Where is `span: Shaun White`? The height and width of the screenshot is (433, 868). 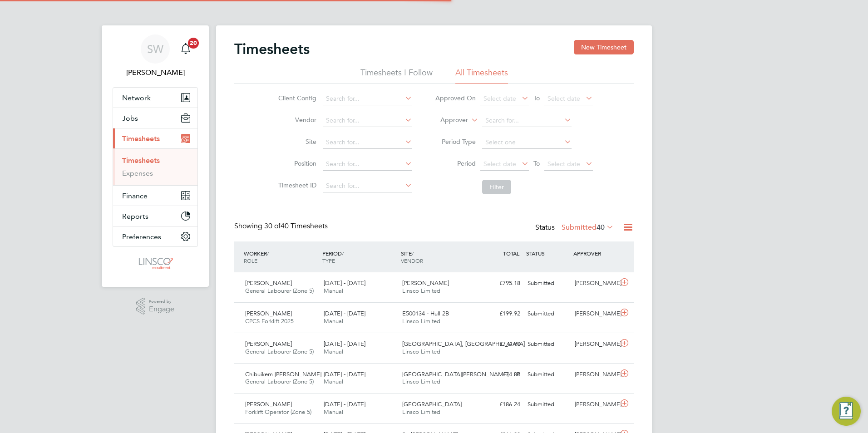 span: Shaun White is located at coordinates (156, 73).